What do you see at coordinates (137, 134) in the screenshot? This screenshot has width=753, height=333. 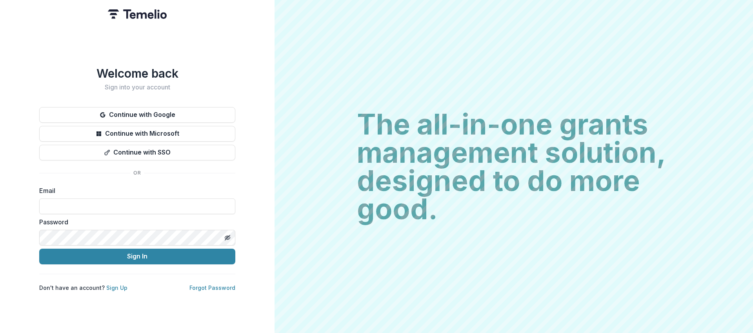 I see `button: Continue with Microsoft` at bounding box center [137, 134].